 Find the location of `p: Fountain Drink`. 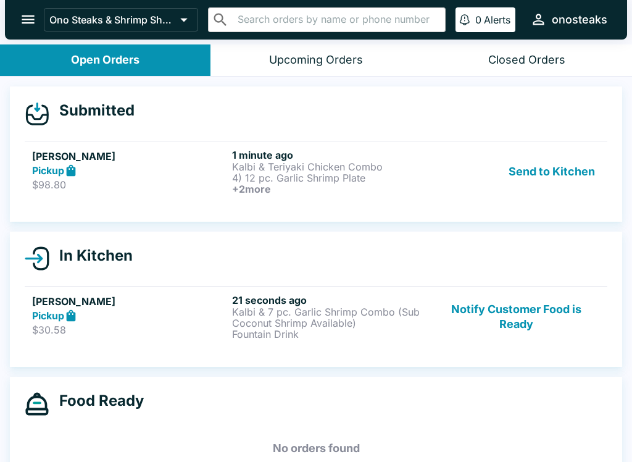

p: Fountain Drink is located at coordinates (330, 334).